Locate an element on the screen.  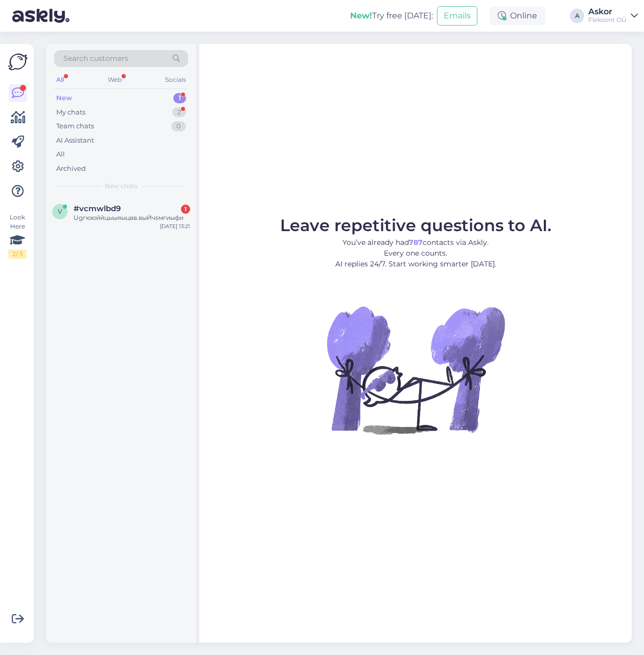
span: New chats is located at coordinates (121, 186).